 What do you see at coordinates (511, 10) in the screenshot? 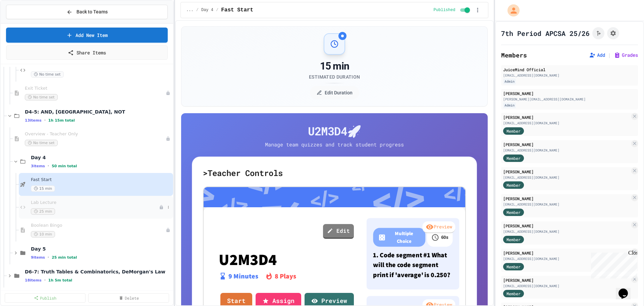
I see `div: My Account` at bounding box center [511, 10].